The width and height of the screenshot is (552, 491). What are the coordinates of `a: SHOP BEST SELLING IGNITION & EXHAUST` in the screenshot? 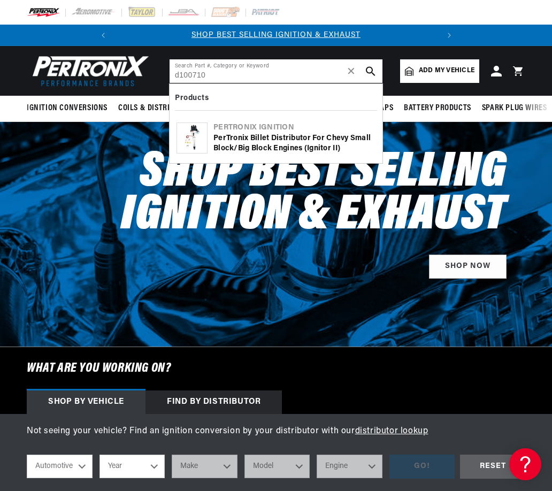 It's located at (276, 35).